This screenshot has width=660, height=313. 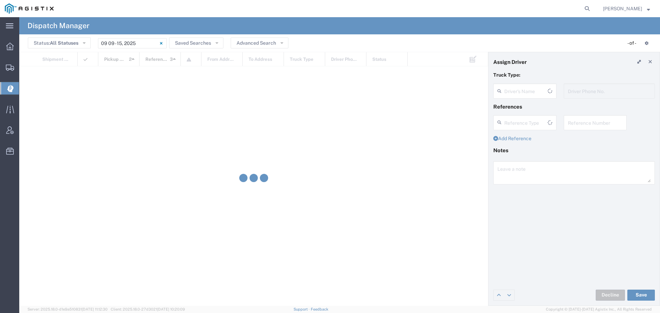 What do you see at coordinates (320, 310) in the screenshot?
I see `a: Feedback` at bounding box center [320, 310].